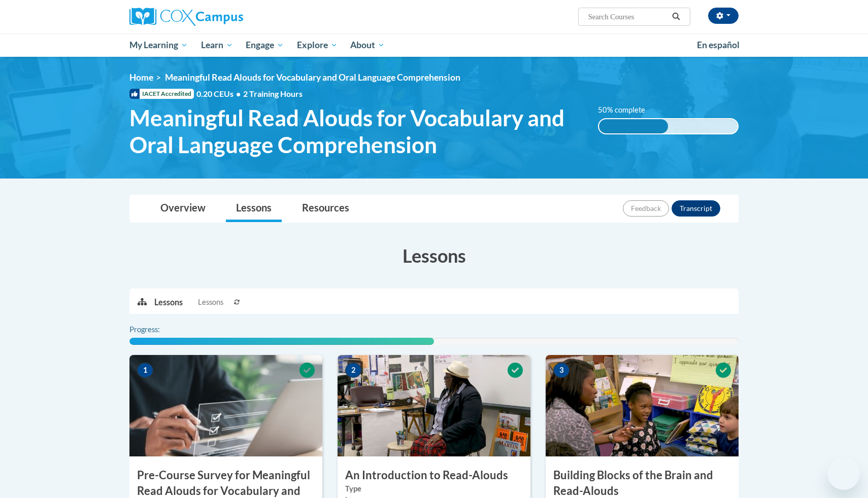  What do you see at coordinates (186, 16) in the screenshot?
I see `img: Cox Campus` at bounding box center [186, 16].